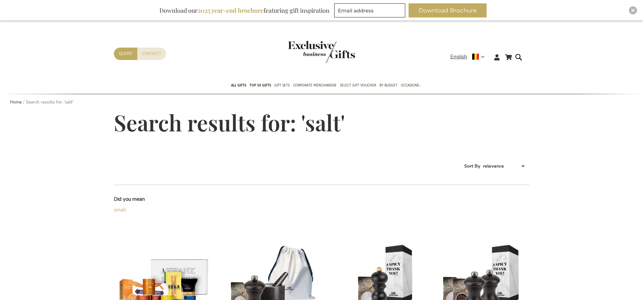 Image resolution: width=643 pixels, height=300 pixels. Describe the element at coordinates (315, 85) in the screenshot. I see `span: Corporate Merchandise` at that location.